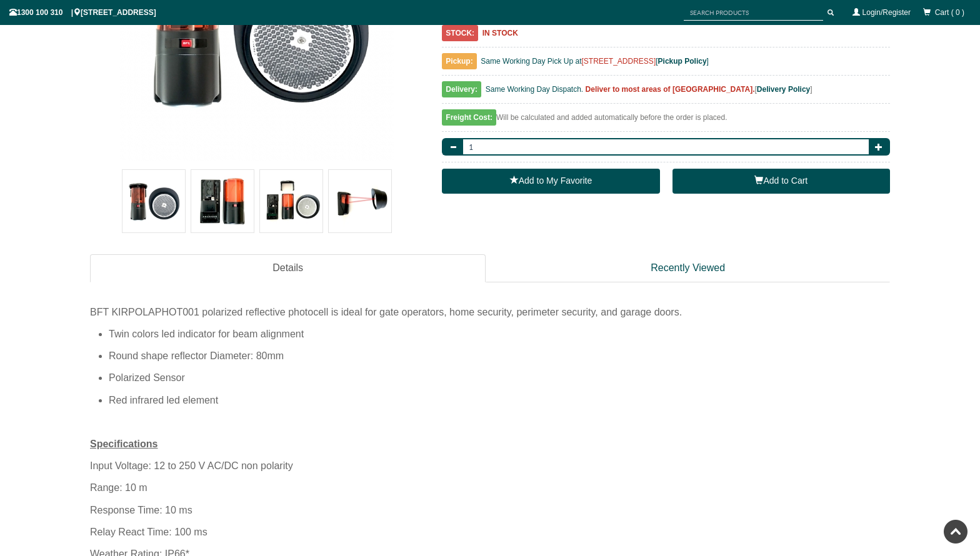  I want to click on a: Delivery Policy, so click(783, 89).